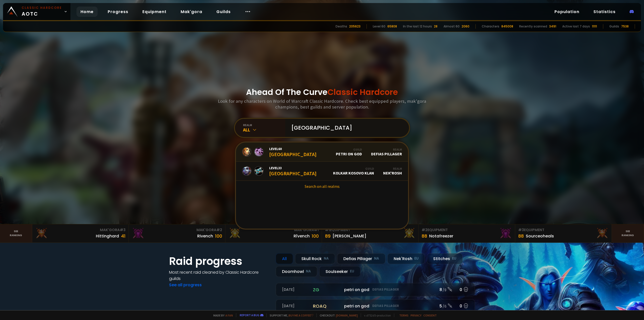  What do you see at coordinates (376, 315) in the screenshot?
I see `span: v. d752d5 - production` at bounding box center [376, 315].